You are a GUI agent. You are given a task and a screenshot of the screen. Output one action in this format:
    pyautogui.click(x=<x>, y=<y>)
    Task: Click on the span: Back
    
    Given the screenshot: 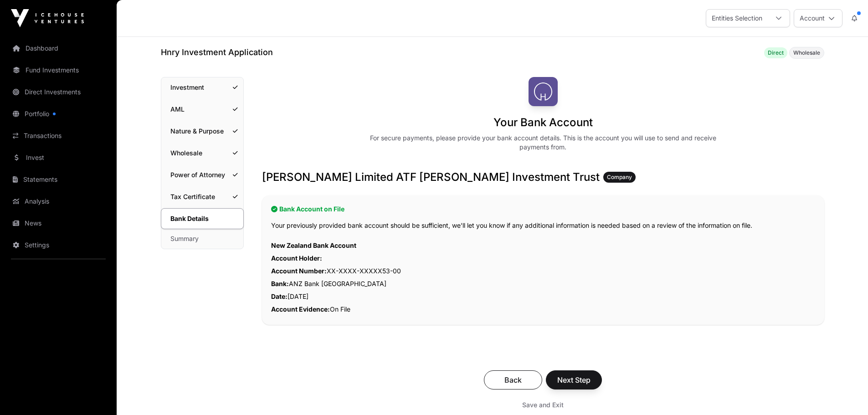 What is the action you would take?
    pyautogui.click(x=513, y=380)
    